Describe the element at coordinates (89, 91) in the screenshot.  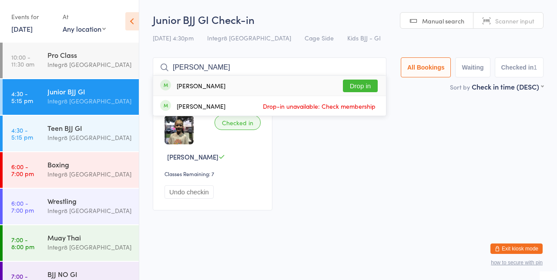
I see `div: Junior BJJ GI` at that location.